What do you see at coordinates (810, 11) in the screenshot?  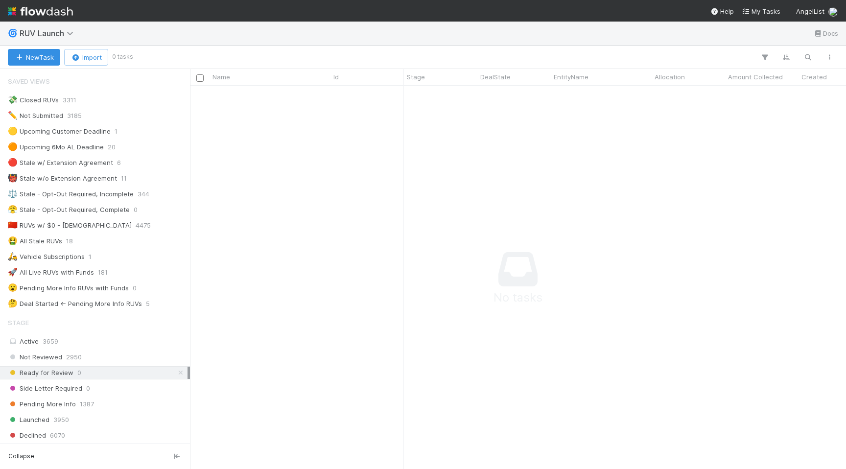 I see `span: AngelList` at bounding box center [810, 11].